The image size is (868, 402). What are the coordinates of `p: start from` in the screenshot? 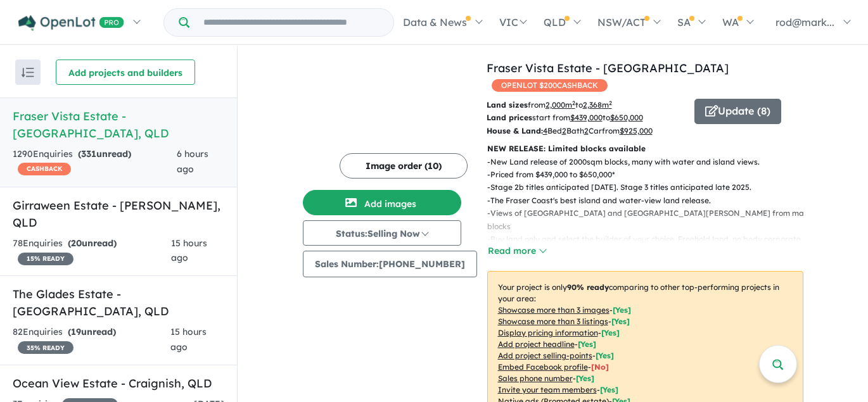 It's located at (586, 117).